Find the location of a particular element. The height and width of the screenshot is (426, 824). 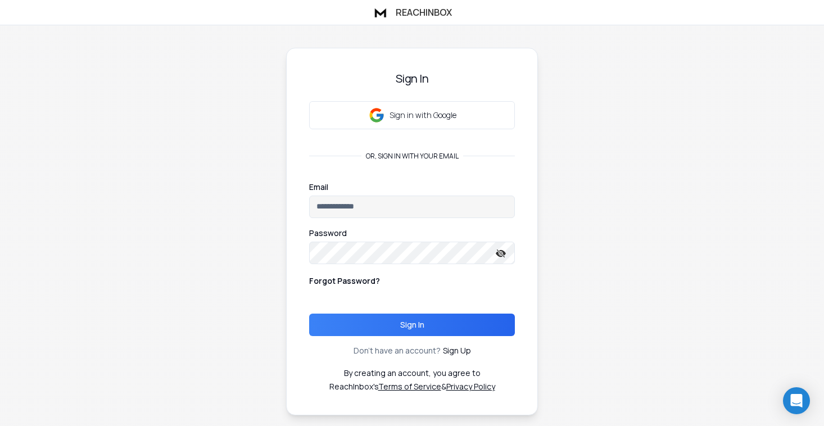

label: Password is located at coordinates (328, 233).